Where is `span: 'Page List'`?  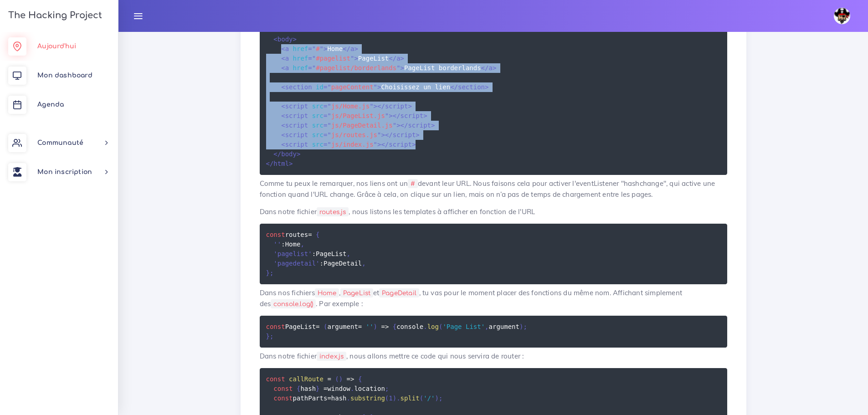 span: 'Page List' is located at coordinates (463, 326).